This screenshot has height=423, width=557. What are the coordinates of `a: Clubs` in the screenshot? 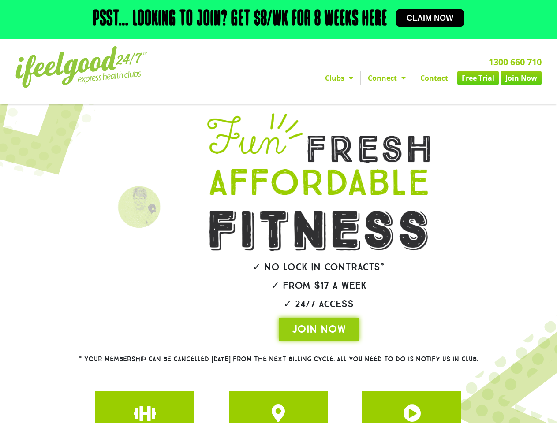 It's located at (339, 78).